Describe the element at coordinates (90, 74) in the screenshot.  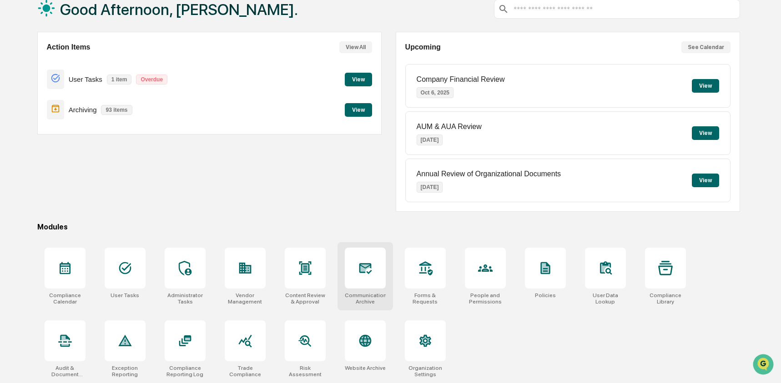
I see `div: Start new chat` at that location.